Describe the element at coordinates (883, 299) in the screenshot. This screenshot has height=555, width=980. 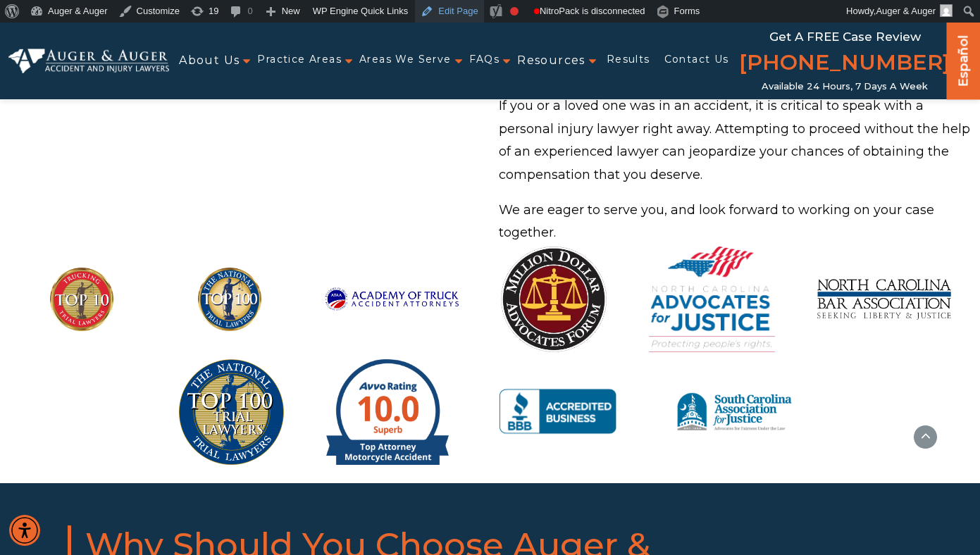
I see `img: North Carolina Bar Association` at that location.